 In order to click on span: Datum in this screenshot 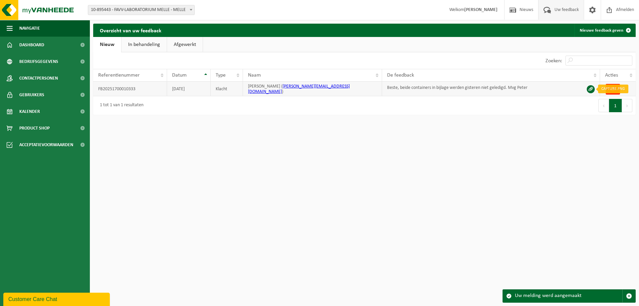, I will do `click(180, 75)`.